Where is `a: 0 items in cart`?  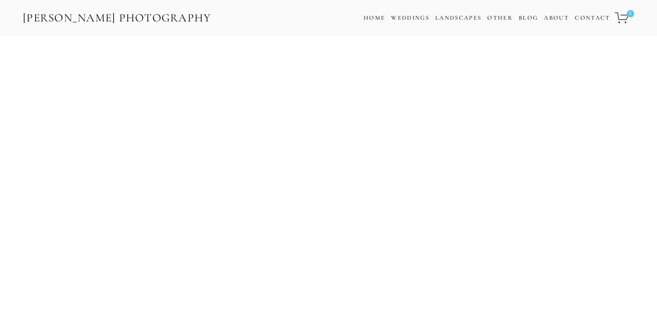 a: 0 items in cart is located at coordinates (624, 18).